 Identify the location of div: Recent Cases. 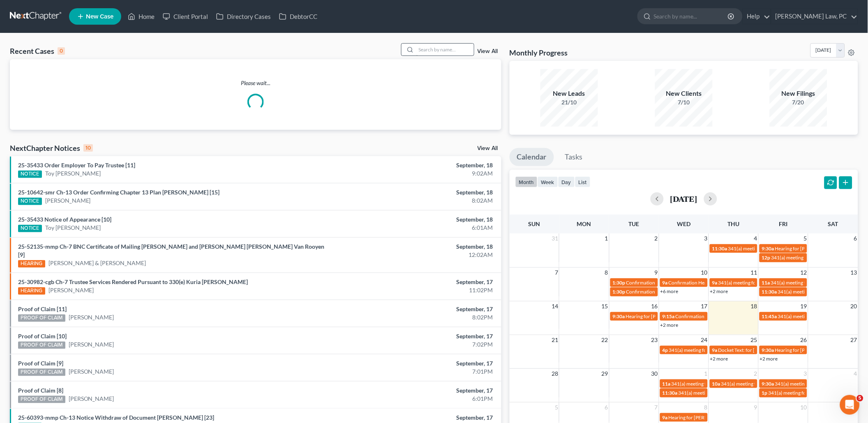
(38, 51).